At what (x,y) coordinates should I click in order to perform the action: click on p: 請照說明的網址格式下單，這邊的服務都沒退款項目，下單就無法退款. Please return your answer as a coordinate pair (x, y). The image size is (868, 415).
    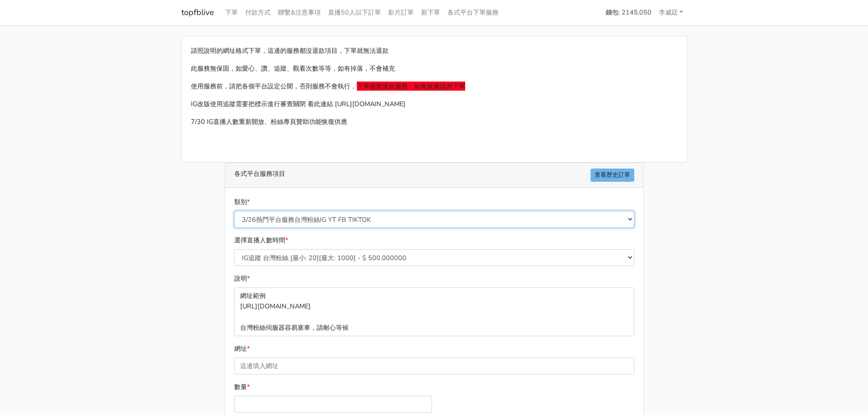
    Looking at the image, I should click on (434, 50).